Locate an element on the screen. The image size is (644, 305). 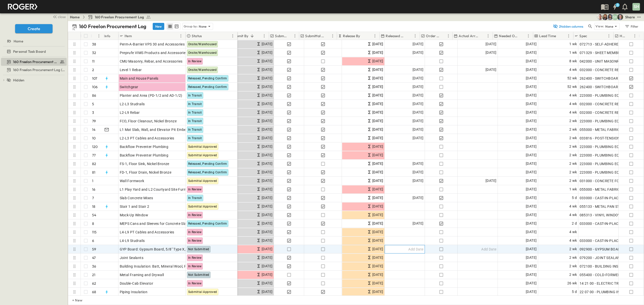
span: Home is located at coordinates (18, 41).